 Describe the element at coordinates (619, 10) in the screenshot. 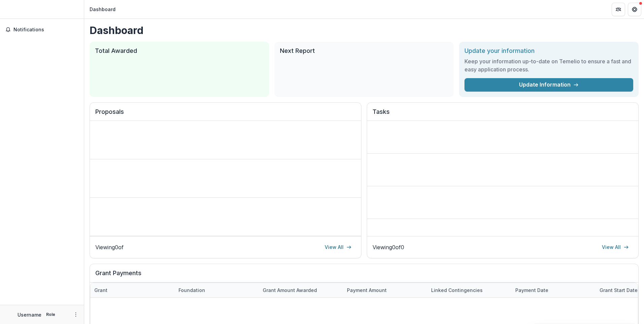

I see `button: Partners` at that location.